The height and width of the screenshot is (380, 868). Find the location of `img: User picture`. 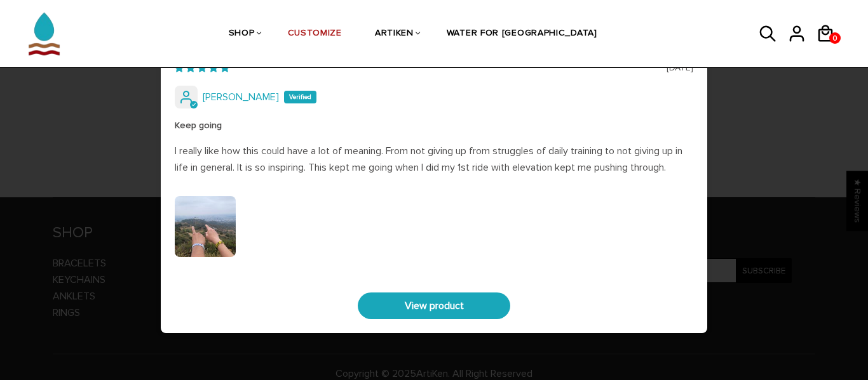

img: User picture is located at coordinates (205, 227).